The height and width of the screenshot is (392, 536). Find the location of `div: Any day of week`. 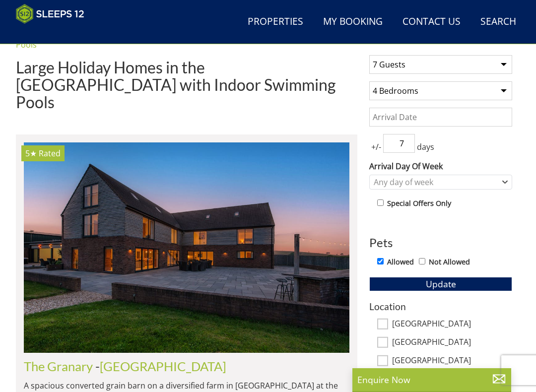

div: Any day of week is located at coordinates (435, 182).